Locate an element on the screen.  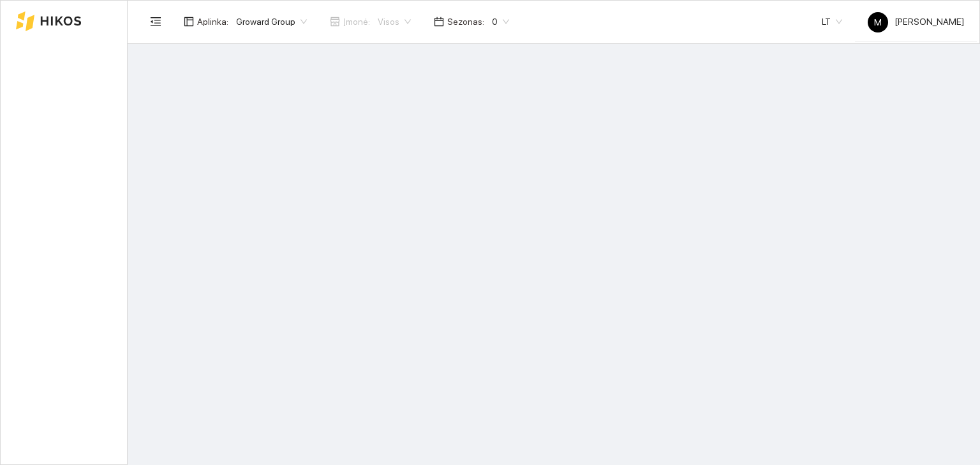
button: menu-fold is located at coordinates (155, 22).